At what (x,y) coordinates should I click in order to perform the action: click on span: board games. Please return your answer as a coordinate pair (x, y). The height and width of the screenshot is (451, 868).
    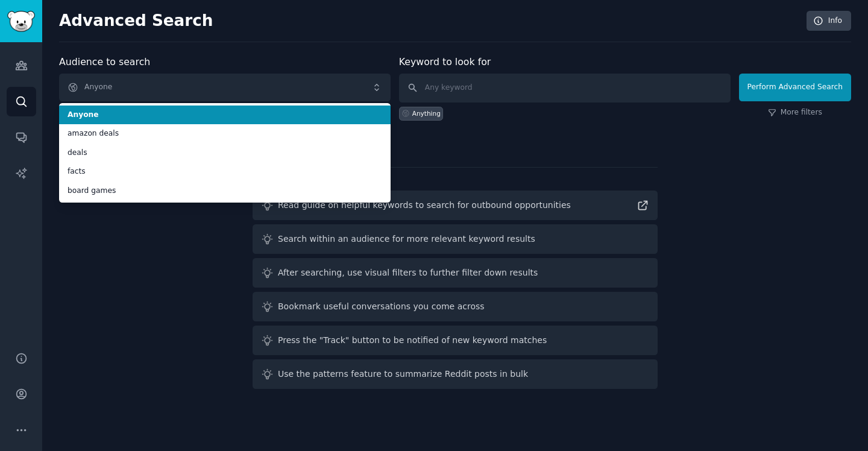
    Looking at the image, I should click on (225, 191).